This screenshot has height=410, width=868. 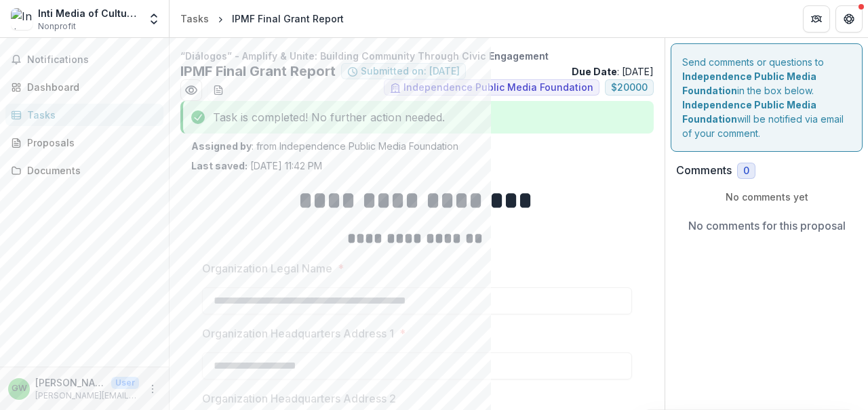 What do you see at coordinates (298, 333) in the screenshot?
I see `p: Organization Headquarters Address 1` at bounding box center [298, 333].